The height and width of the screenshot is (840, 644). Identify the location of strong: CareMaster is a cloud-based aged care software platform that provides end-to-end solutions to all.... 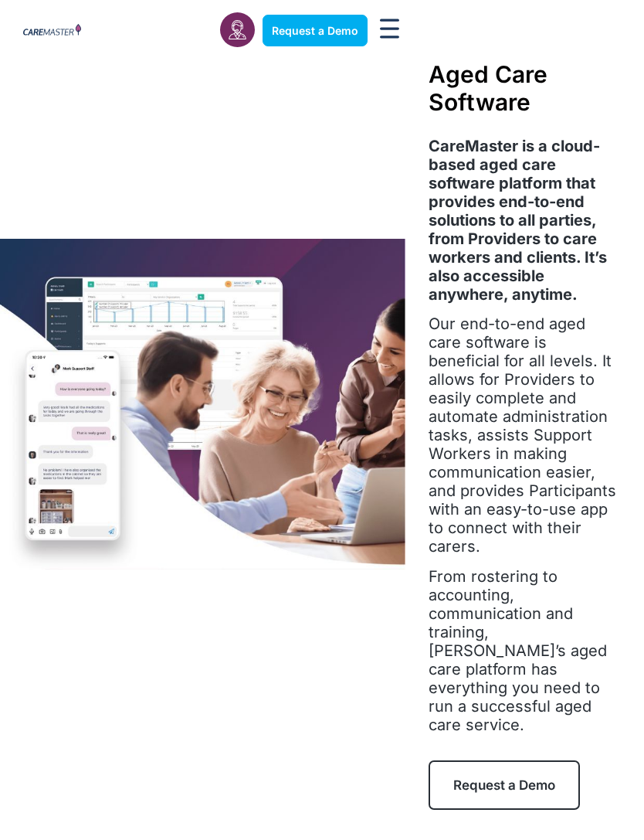
(517, 220).